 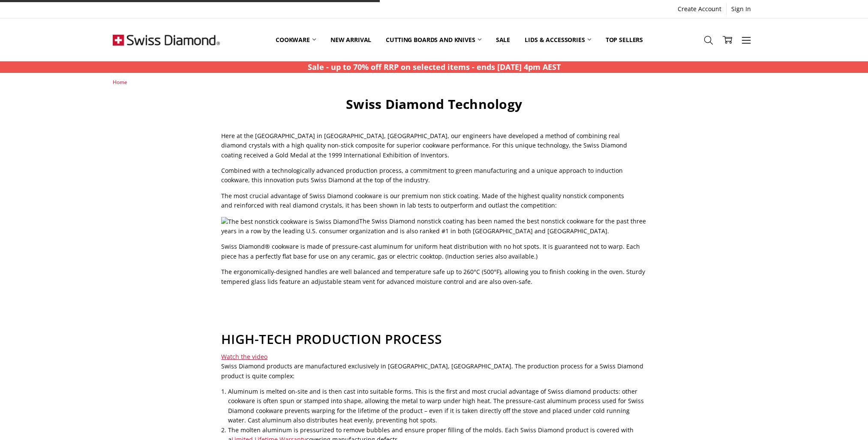 I want to click on p: The ergonomically-designed handles are well balanced and temperature safe up to 260°C (500°F), al..., so click(x=433, y=277).